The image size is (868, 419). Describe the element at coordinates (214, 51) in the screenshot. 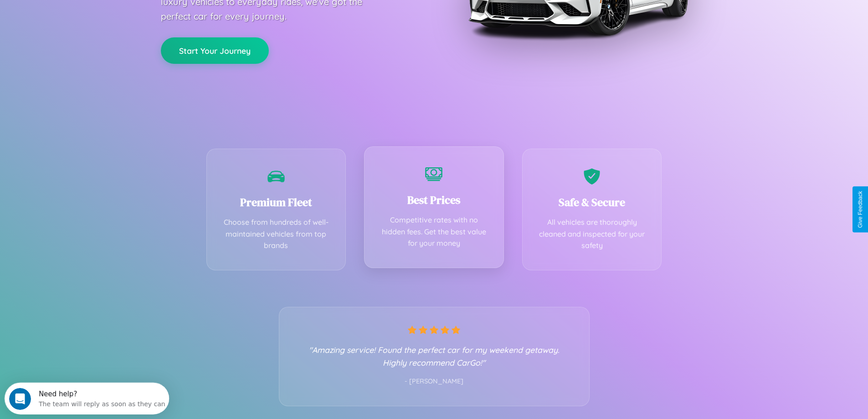

I see `button: Start Your Journey` at that location.